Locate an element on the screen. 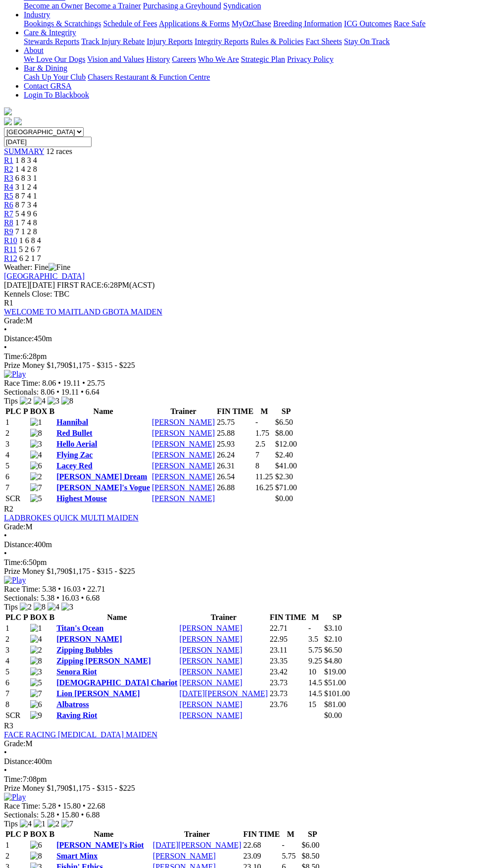 Image resolution: width=485 pixels, height=868 pixels. img: 3 is located at coordinates (36, 444).